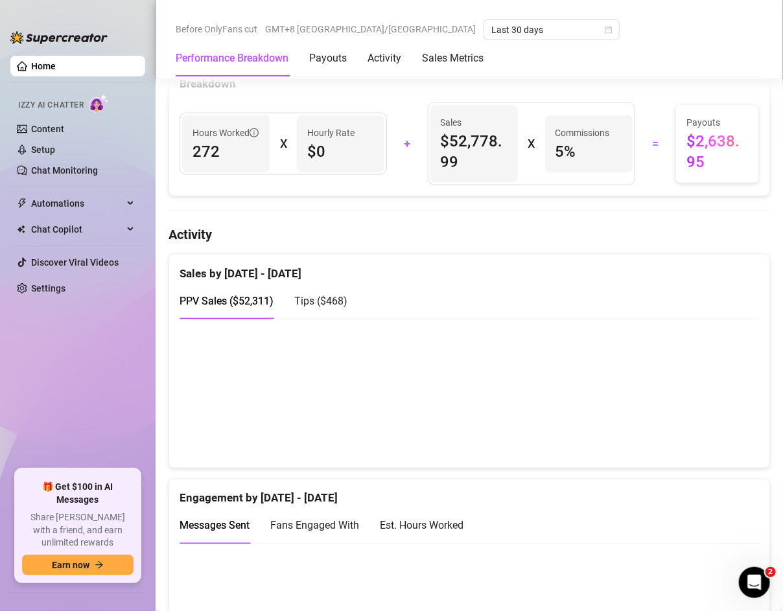 This screenshot has height=611, width=783. Describe the element at coordinates (43, 66) in the screenshot. I see `a: Home` at that location.